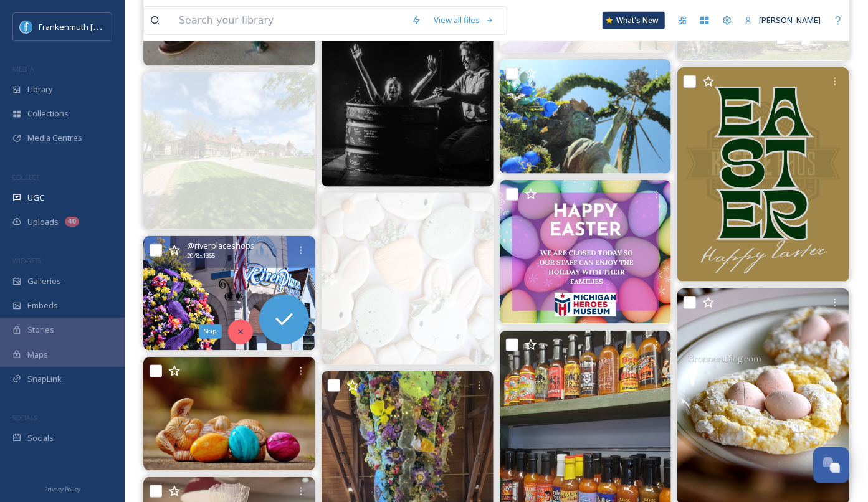 The image size is (868, 502). What do you see at coordinates (48, 114) in the screenshot?
I see `span: Collections` at bounding box center [48, 114].